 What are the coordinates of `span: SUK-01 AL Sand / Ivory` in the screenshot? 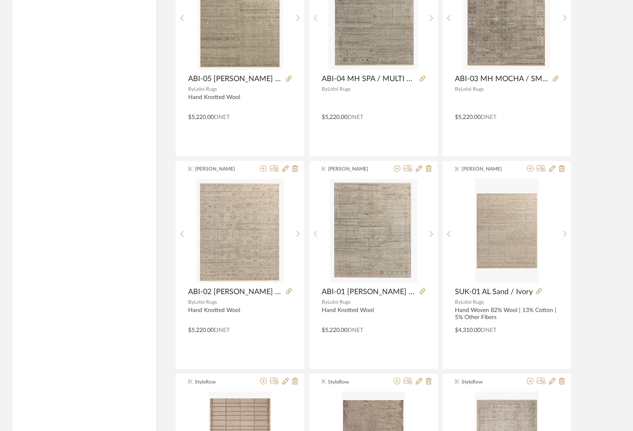 It's located at (494, 292).